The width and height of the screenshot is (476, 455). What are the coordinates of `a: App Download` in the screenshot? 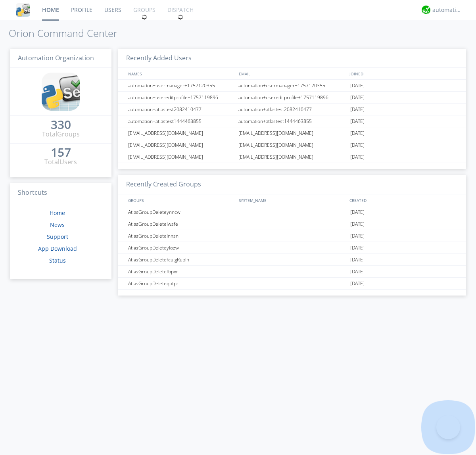 It's located at (58, 248).